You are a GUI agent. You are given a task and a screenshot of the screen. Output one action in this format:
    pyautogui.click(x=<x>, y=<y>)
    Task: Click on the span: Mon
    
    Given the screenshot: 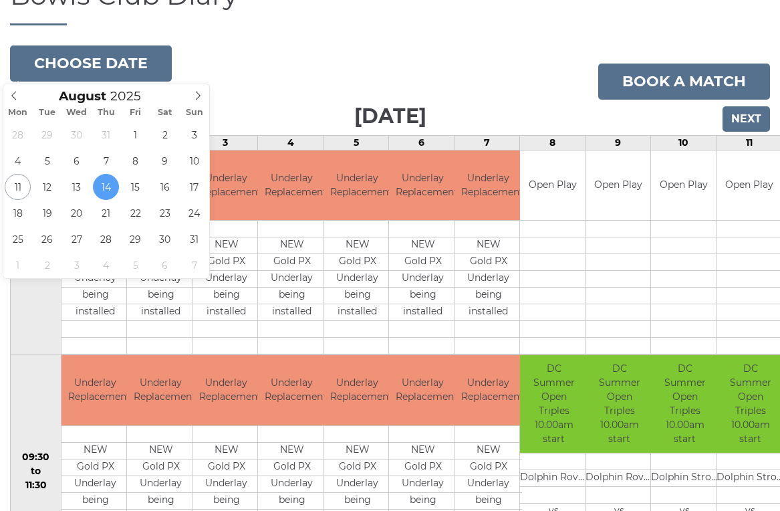 What is the action you would take?
    pyautogui.click(x=18, y=112)
    